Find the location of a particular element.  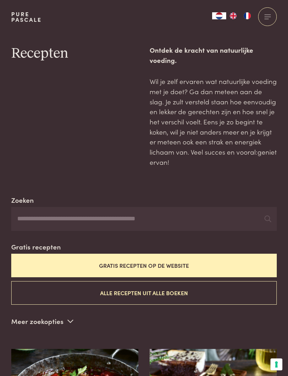

div: Language is located at coordinates (219, 16).